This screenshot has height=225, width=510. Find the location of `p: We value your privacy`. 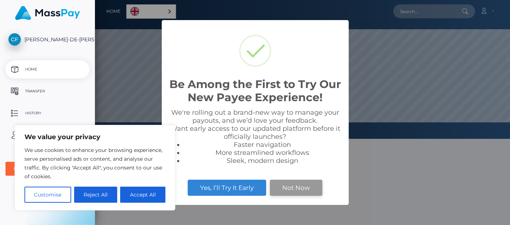

p: We value your privacy is located at coordinates (95, 137).